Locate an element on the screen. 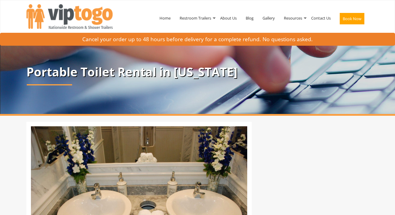 The image size is (395, 215). a: Contact Us is located at coordinates (320, 18).